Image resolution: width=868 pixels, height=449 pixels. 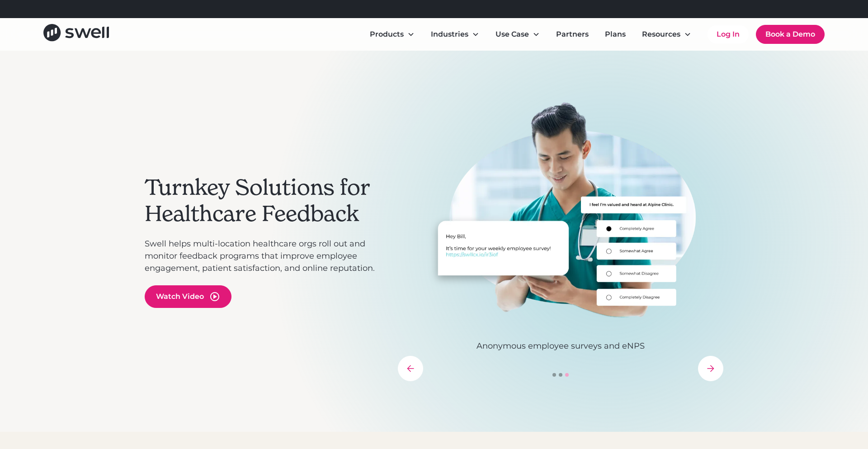 What do you see at coordinates (180, 297) in the screenshot?
I see `div: Watch Video` at bounding box center [180, 297].